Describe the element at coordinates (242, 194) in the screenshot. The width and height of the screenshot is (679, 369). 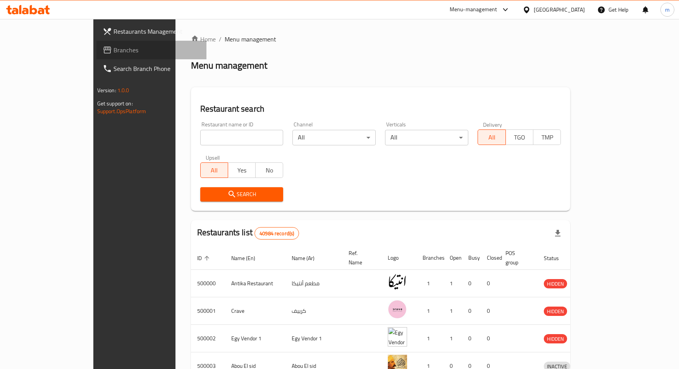
I see `button: Search` at that location.